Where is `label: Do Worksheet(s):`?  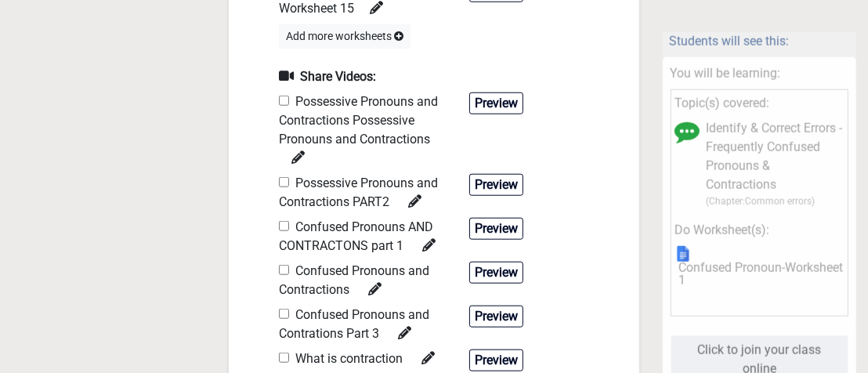
label: Do Worksheet(s): is located at coordinates (722, 230).